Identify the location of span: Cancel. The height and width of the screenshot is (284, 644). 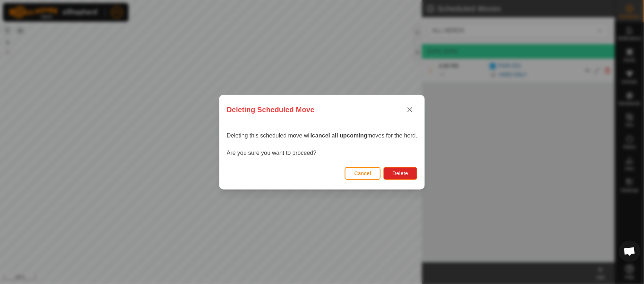
(362, 173).